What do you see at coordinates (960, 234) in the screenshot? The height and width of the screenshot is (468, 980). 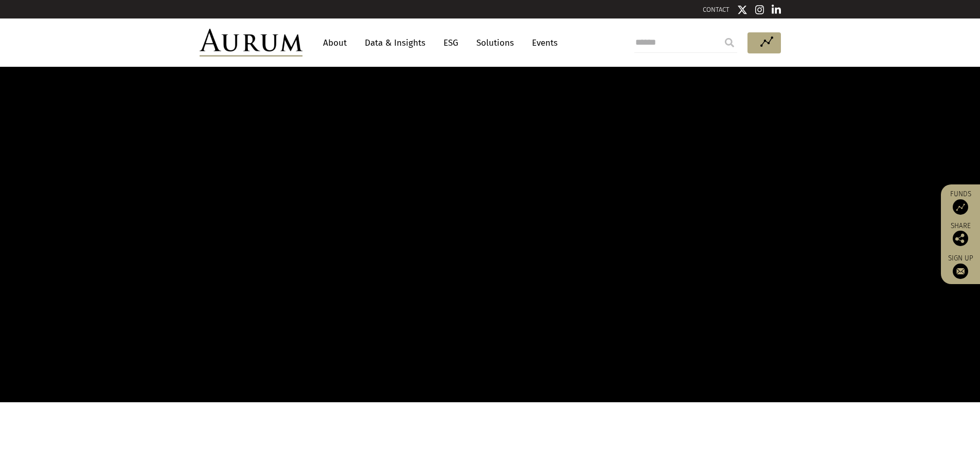 I see `div: Share` at bounding box center [960, 234].